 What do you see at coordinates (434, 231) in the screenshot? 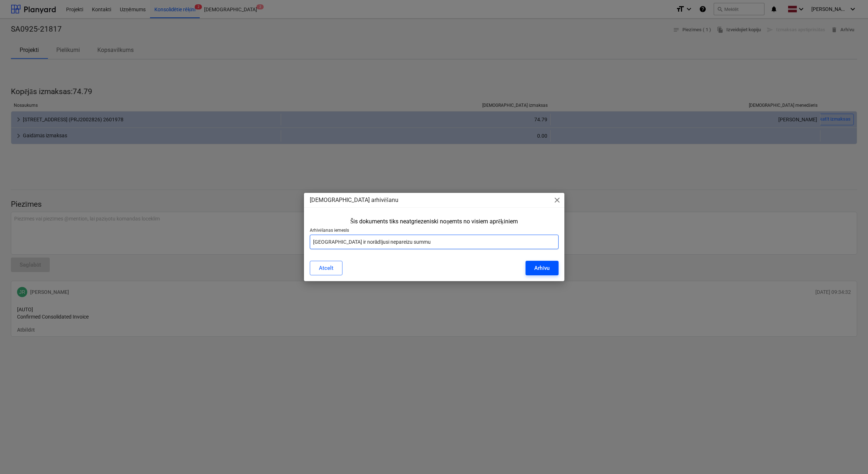
I see `p: Arhivēšanas iemesls` at bounding box center [434, 231].